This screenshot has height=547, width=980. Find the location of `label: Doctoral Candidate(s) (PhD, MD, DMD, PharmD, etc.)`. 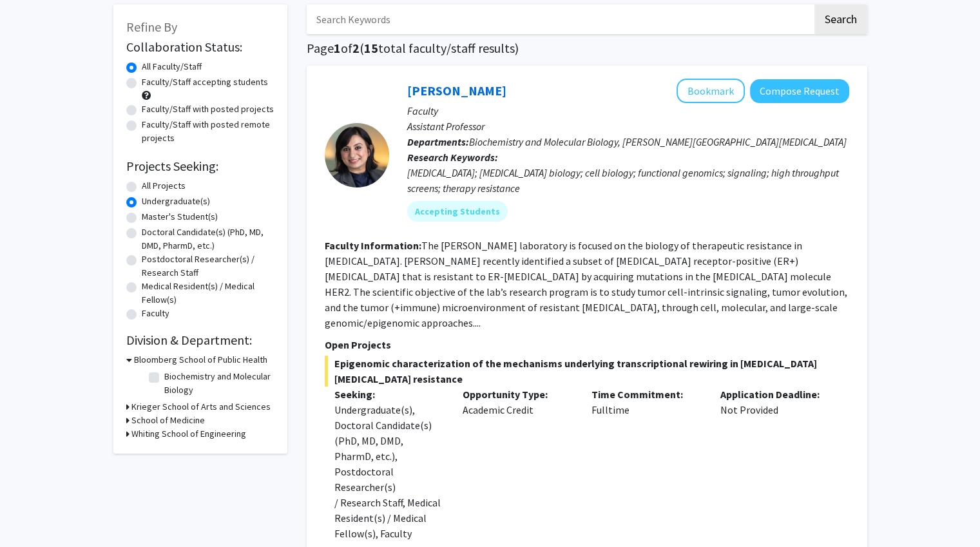

label: Doctoral Candidate(s) (PhD, MD, DMD, PharmD, etc.) is located at coordinates (208, 239).